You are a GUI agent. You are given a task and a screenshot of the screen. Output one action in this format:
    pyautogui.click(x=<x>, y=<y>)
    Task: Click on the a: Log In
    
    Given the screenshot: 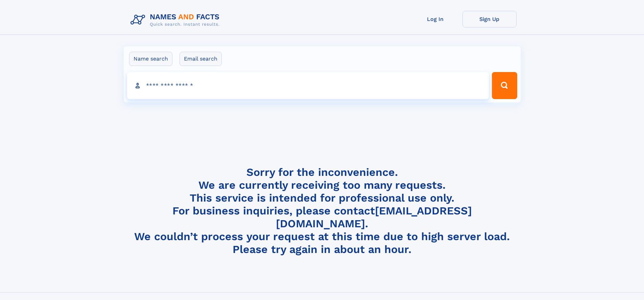 What is the action you would take?
    pyautogui.click(x=436, y=19)
    